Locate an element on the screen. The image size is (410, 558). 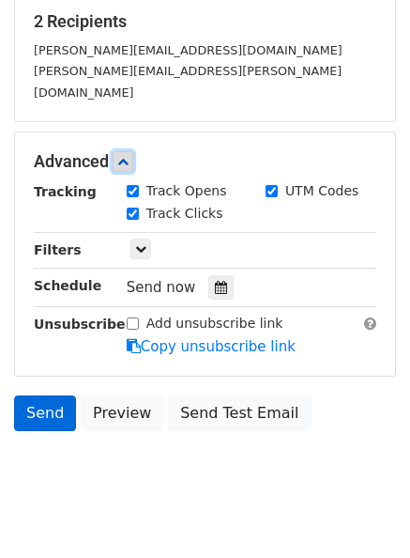
strong: Tracking is located at coordinates (65, 192).